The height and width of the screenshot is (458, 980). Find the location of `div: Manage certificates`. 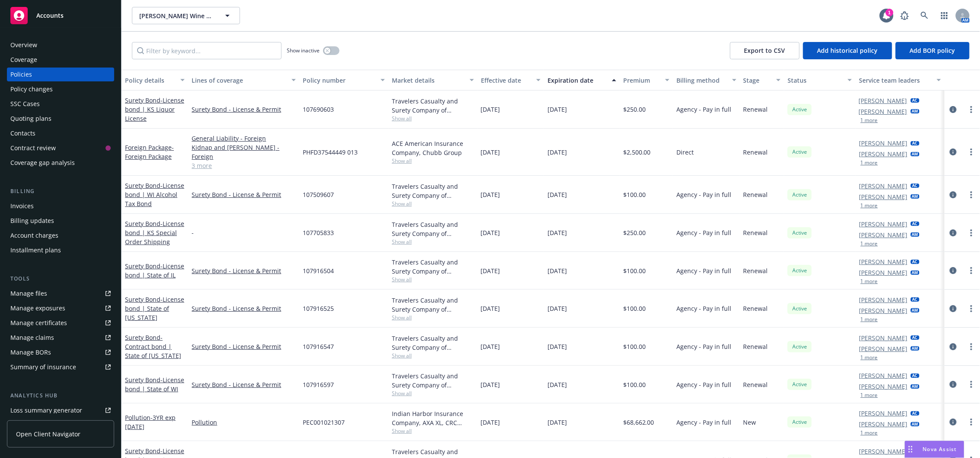

div: Manage certificates is located at coordinates (38, 323).